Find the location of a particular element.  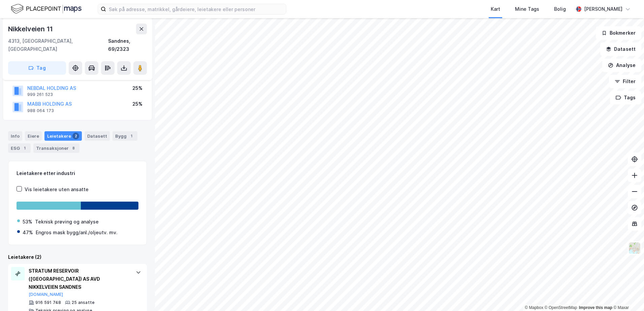

div: Chat Widget is located at coordinates (627, 295).